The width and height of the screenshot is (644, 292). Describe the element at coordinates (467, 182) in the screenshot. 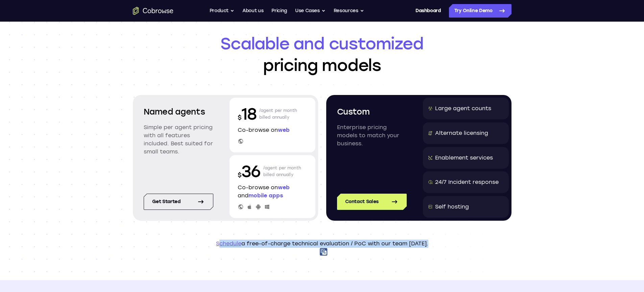

I see `div: 24/7 Incident response` at that location.